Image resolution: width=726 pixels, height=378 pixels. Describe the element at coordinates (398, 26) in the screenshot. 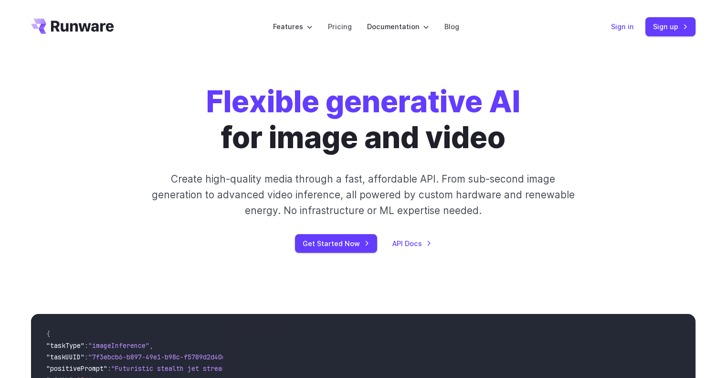

I see `label: Documentation` at that location.